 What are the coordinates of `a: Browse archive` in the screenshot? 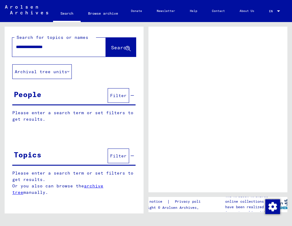 It's located at (103, 13).